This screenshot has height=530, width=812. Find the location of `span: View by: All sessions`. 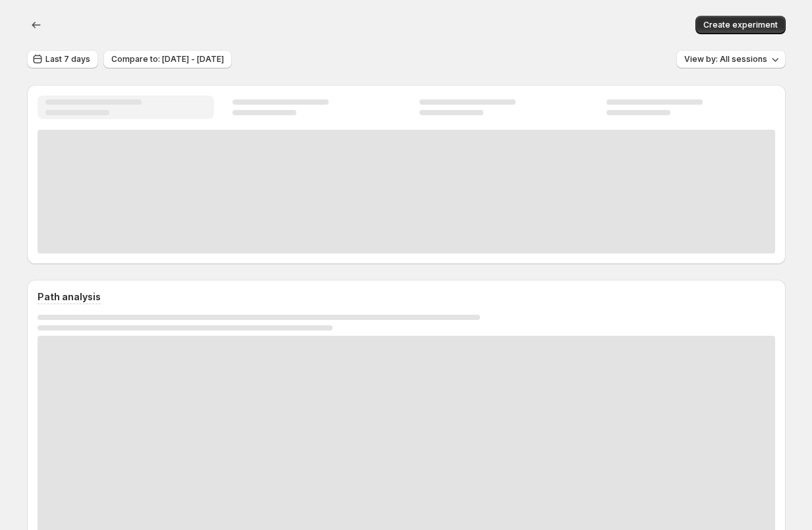

span: View by: All sessions is located at coordinates (726, 59).